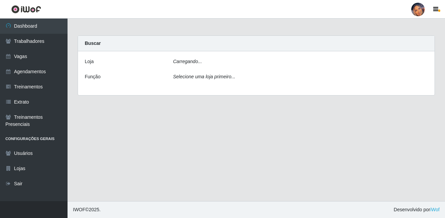 This screenshot has width=445, height=218. What do you see at coordinates (435, 210) in the screenshot?
I see `a: iWof` at bounding box center [435, 210].